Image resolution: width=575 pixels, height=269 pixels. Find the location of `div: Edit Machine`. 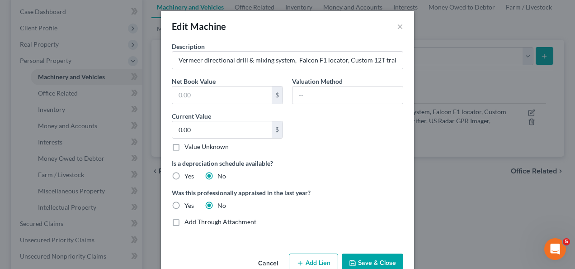

div: Edit Machine is located at coordinates (199, 26).